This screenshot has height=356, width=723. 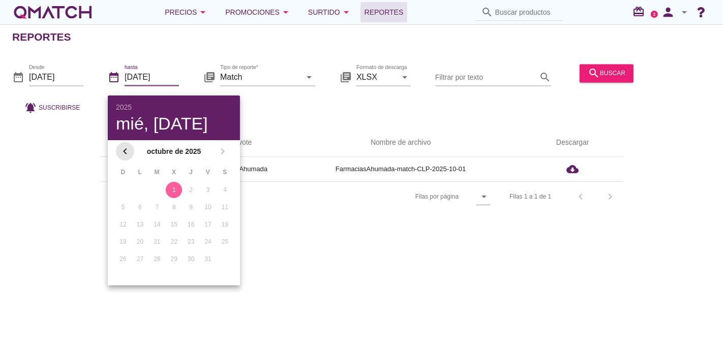 I want to click on th: X, so click(x=173, y=172).